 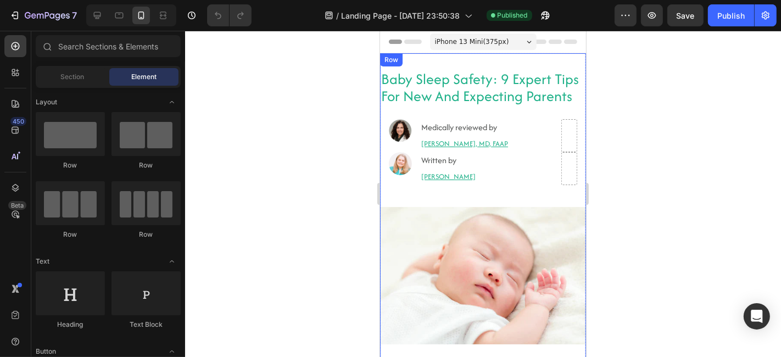 What do you see at coordinates (144, 77) in the screenshot?
I see `span: Element` at bounding box center [144, 77].